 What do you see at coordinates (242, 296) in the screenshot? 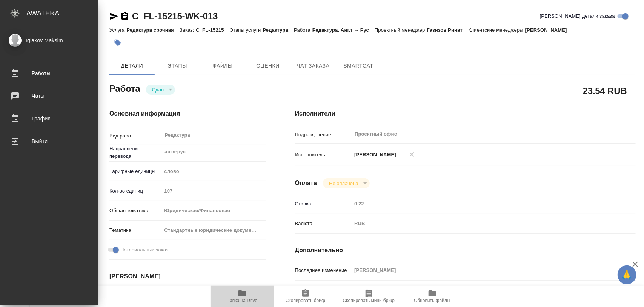
I see `button: Папка на Drive` at bounding box center [242, 296].